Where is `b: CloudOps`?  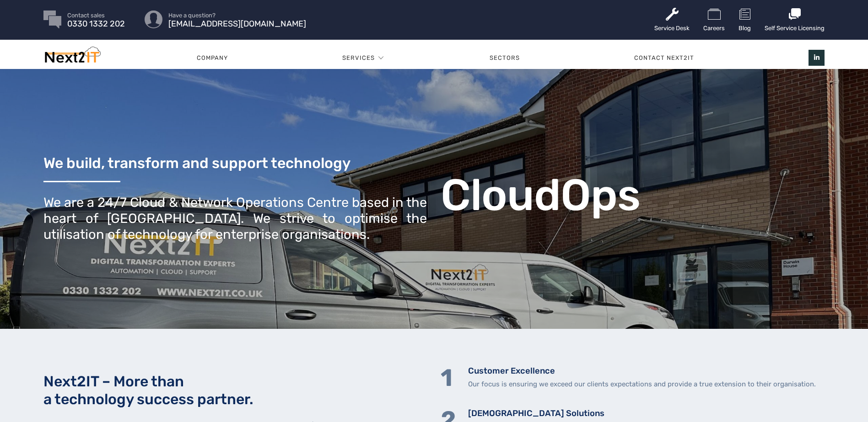 b: CloudOps is located at coordinates (540, 195).